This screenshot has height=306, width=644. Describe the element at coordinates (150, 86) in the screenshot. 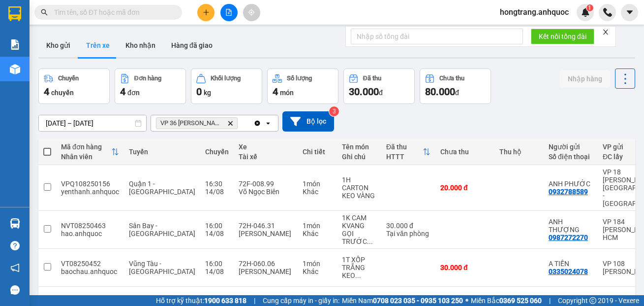

I see `button: Đơn hàng4đơn` at that location.